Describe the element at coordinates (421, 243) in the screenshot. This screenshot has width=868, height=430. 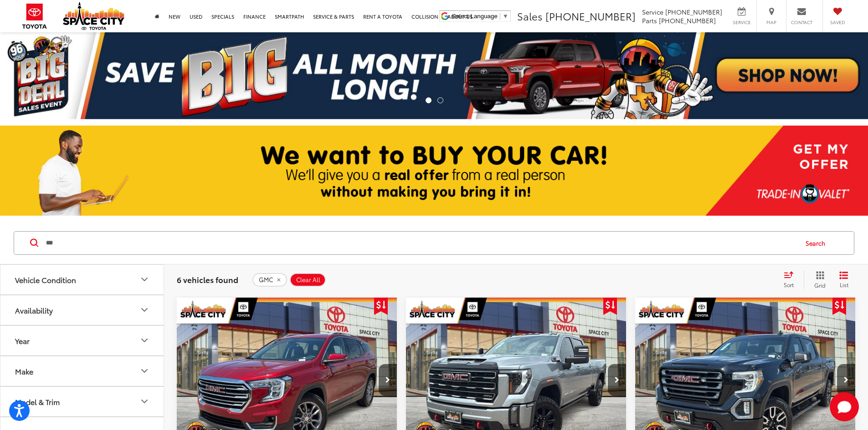
I see `form: Search by Make, Model, or Keyword` at that location.